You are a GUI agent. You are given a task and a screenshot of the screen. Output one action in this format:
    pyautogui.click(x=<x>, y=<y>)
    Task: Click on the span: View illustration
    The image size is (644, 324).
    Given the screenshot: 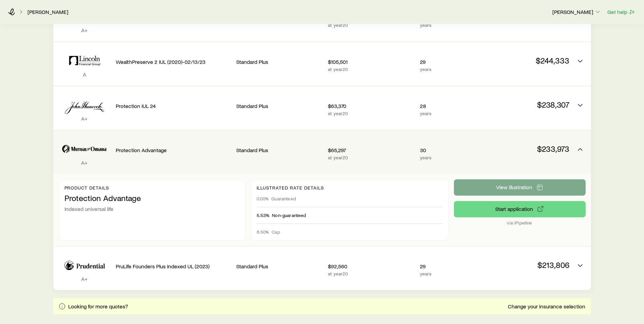 What is the action you would take?
    pyautogui.click(x=514, y=187)
    